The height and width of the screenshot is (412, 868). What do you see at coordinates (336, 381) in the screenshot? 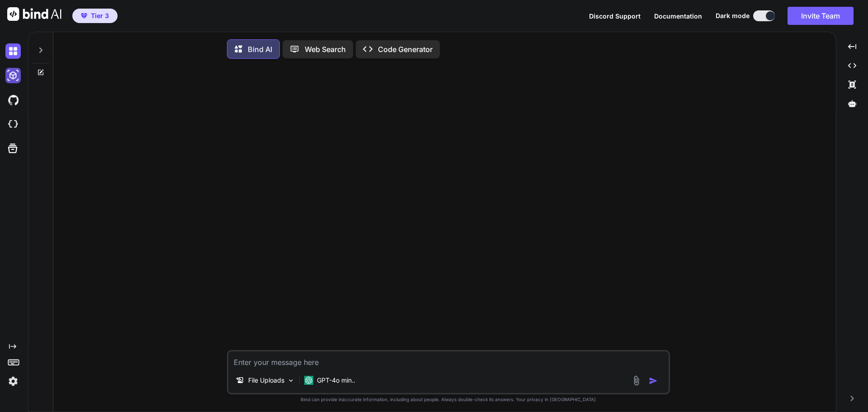
I see `p: GPT-4o min..` at bounding box center [336, 381].